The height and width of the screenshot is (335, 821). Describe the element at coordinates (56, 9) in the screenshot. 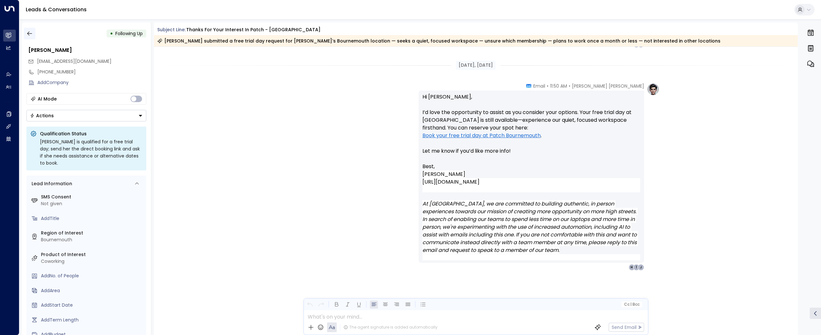

I see `a: Leads & Conversations` at that location.